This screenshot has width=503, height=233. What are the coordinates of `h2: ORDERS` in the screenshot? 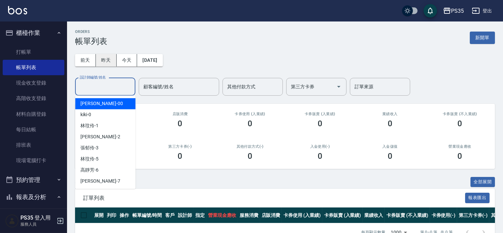 It's located at (91, 31).